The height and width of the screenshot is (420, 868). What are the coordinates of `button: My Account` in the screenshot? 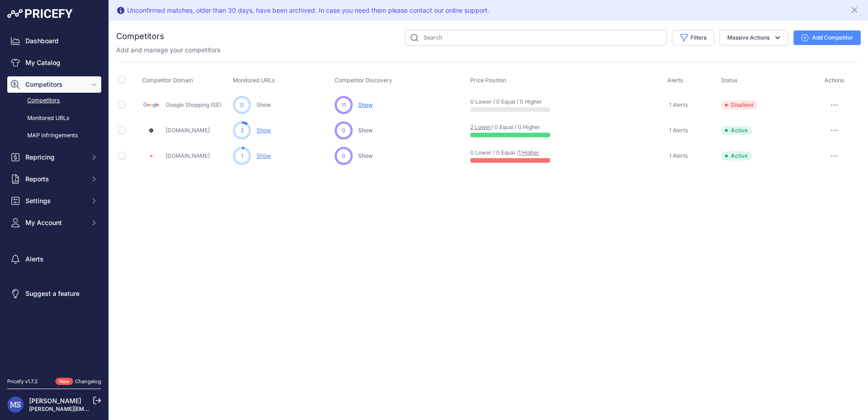 It's located at (54, 223).